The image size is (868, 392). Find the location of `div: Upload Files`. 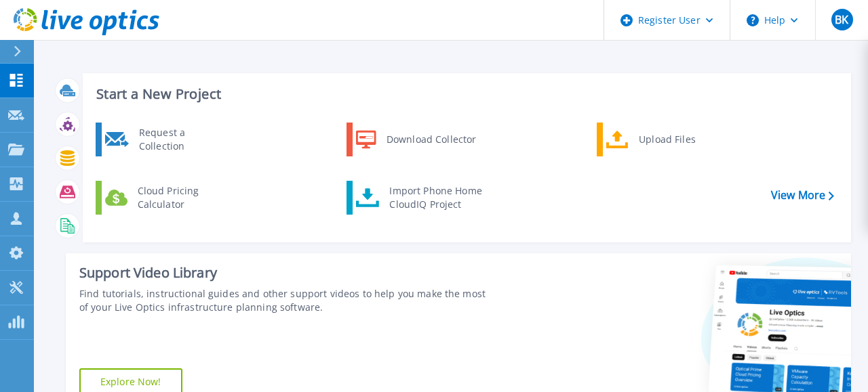

div: Upload Files is located at coordinates (682, 140).